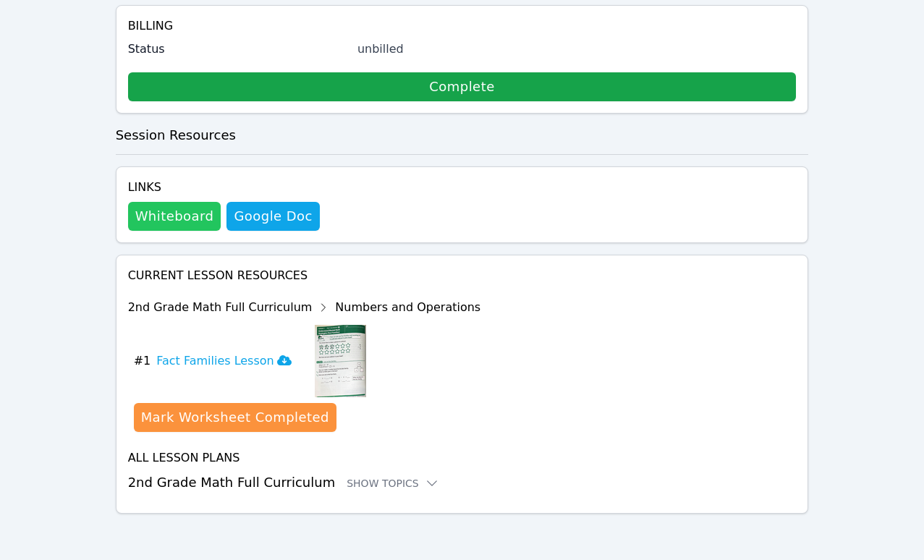 This screenshot has width=924, height=560. What do you see at coordinates (235, 417) in the screenshot?
I see `div: Mark Worksheet Completed` at bounding box center [235, 417].